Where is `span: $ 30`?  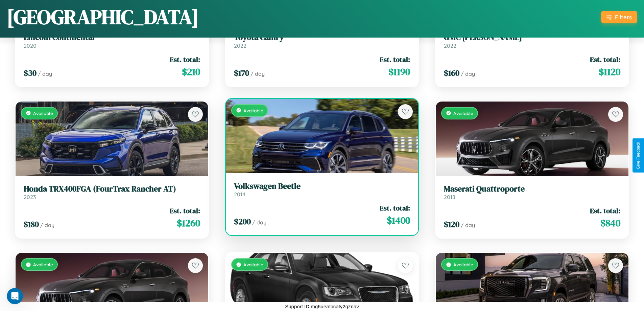 span: $ 30 is located at coordinates (30, 73).